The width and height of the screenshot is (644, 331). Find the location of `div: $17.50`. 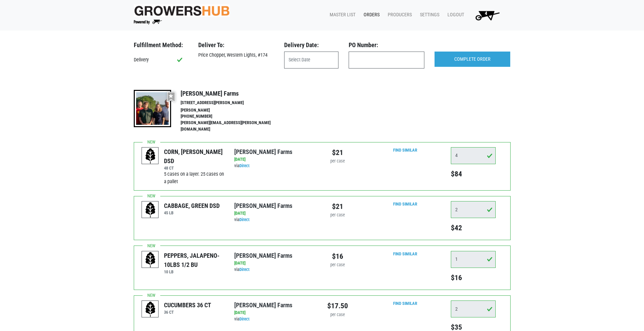

div: $17.50 is located at coordinates (337, 306).